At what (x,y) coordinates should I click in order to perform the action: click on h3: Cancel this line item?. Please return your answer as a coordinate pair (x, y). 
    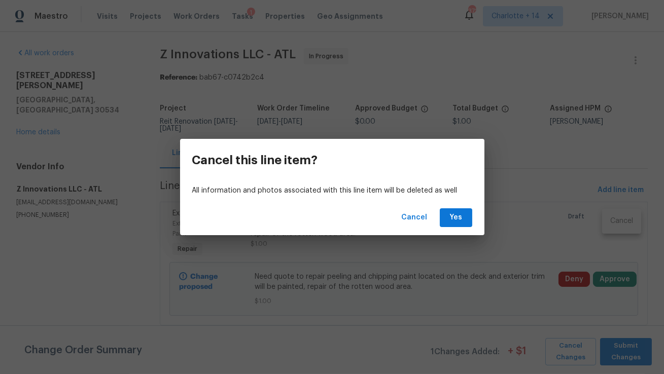
    Looking at the image, I should click on (255, 160).